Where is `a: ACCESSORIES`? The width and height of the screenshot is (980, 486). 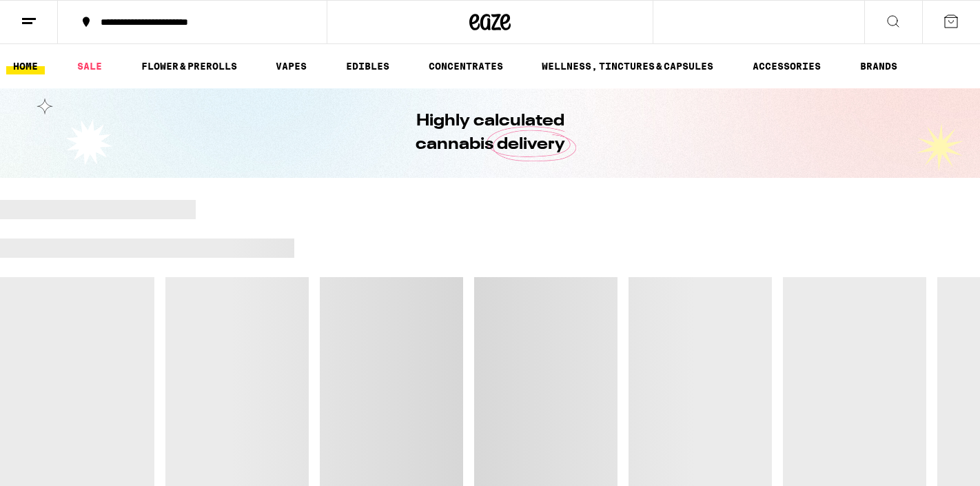
a: ACCESSORIES is located at coordinates (786, 66).